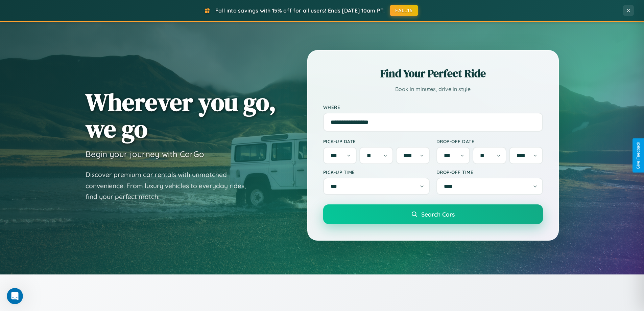  What do you see at coordinates (433, 107) in the screenshot?
I see `label: Where` at bounding box center [433, 107].